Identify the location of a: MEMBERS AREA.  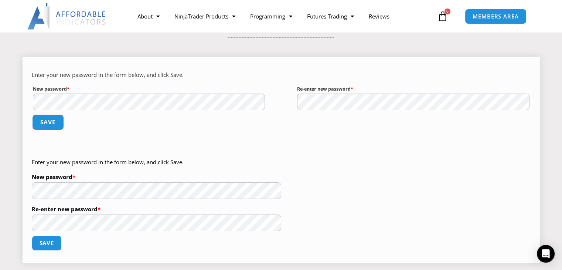
(495, 16).